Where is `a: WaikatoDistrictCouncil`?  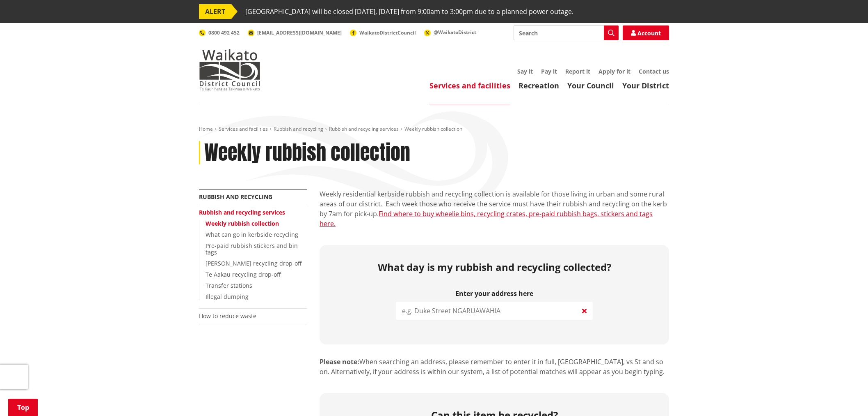
a: WaikatoDistrictCouncil is located at coordinates (383, 33).